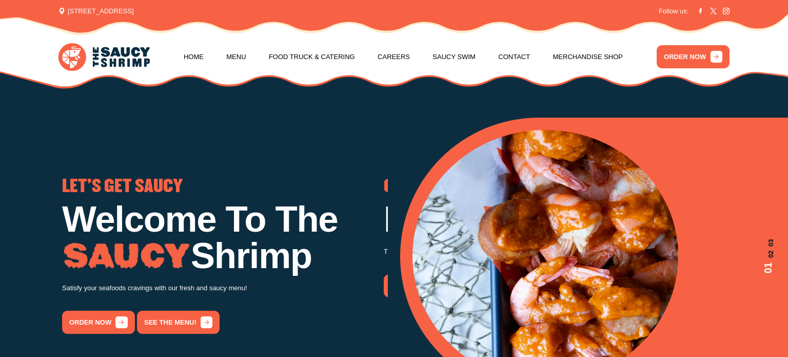  What do you see at coordinates (768, 267) in the screenshot?
I see `span: 01` at bounding box center [768, 267].